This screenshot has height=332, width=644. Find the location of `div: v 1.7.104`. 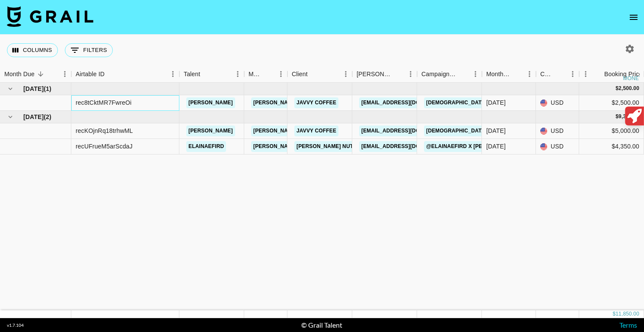

div: v 1.7.104 is located at coordinates (15, 325).